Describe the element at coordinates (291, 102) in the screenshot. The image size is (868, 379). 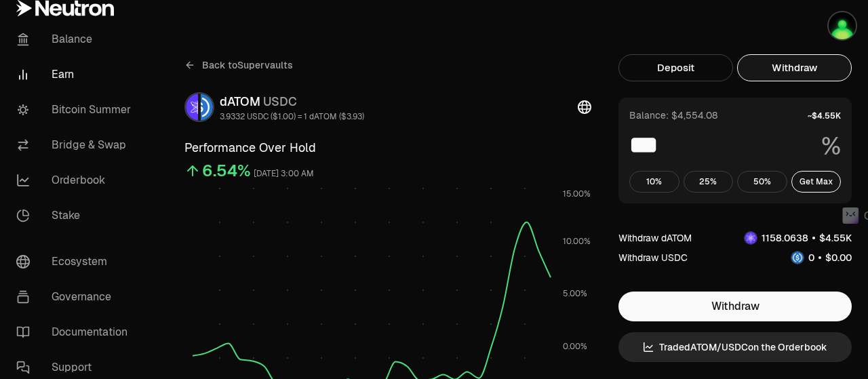
I see `div: dATOM` at that location.